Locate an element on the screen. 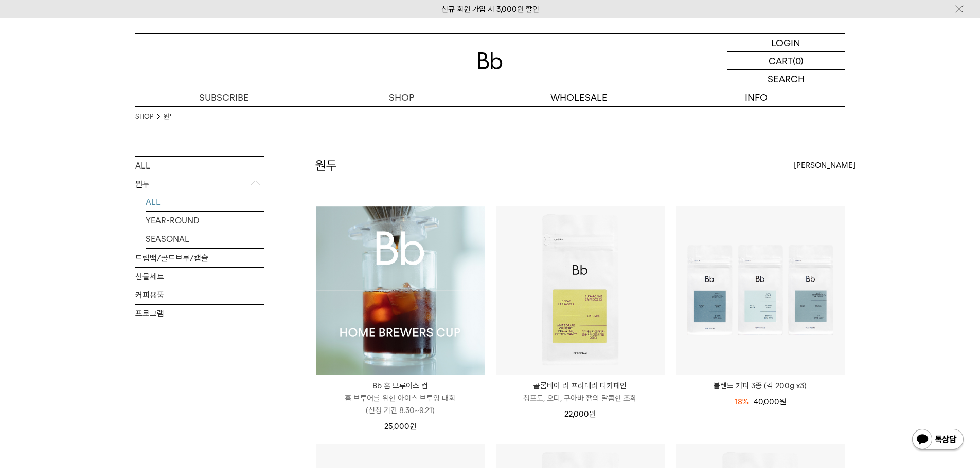 This screenshot has width=980, height=468. a: LOGIN is located at coordinates (786, 43).